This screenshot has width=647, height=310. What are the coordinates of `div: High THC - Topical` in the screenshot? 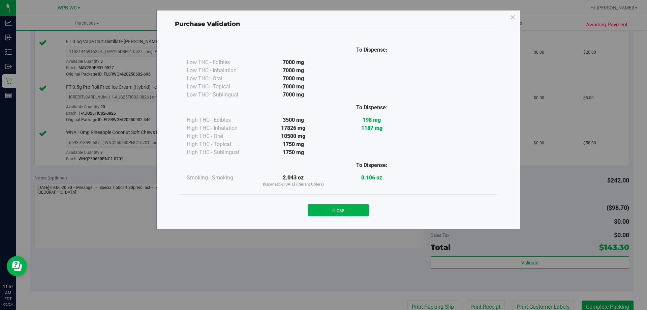 It's located at (220, 144).